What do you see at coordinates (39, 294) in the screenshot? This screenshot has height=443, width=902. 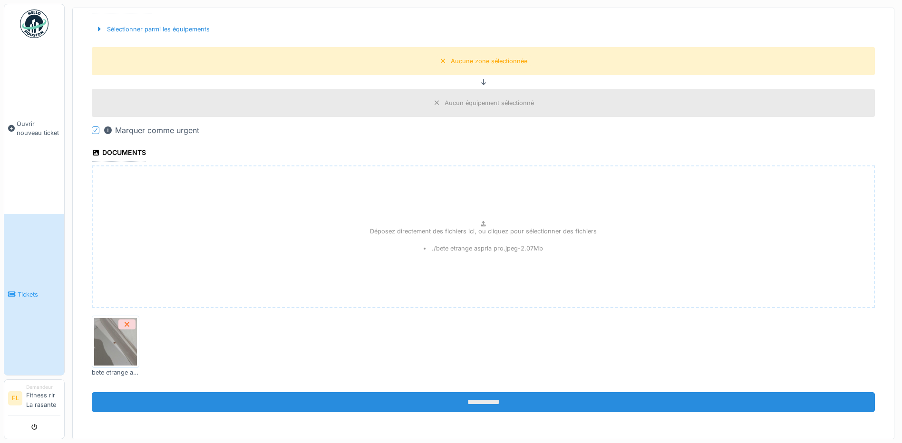 I see `span: Tickets` at bounding box center [39, 294].